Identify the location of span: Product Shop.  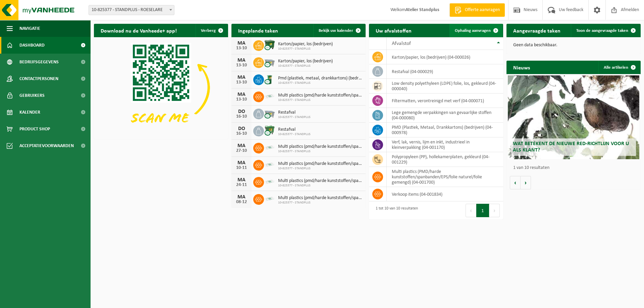
(35, 129).